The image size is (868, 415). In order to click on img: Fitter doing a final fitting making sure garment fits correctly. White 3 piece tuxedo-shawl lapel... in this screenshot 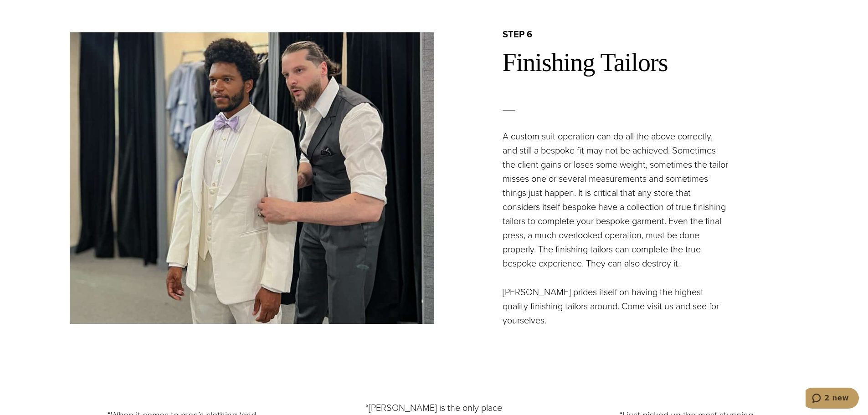, I will do `click(252, 178)`.